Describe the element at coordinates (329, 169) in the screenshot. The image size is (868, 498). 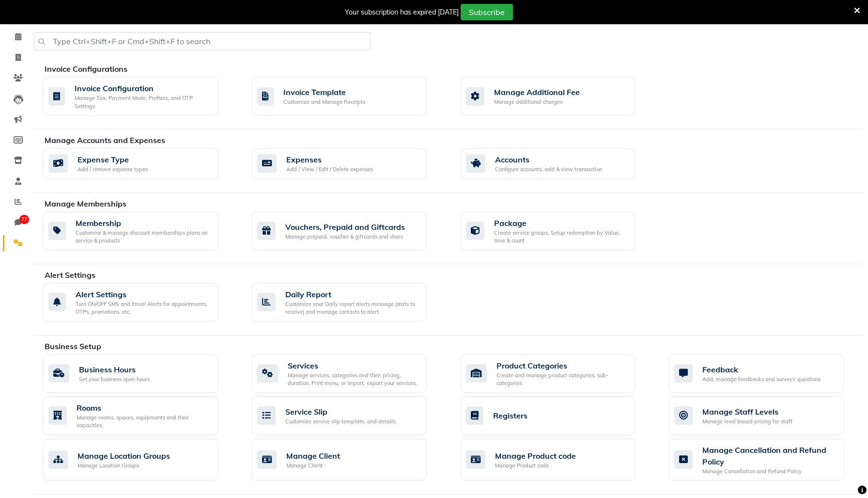
I see `div: Add / View / Edit / Delete expenses` at that location.